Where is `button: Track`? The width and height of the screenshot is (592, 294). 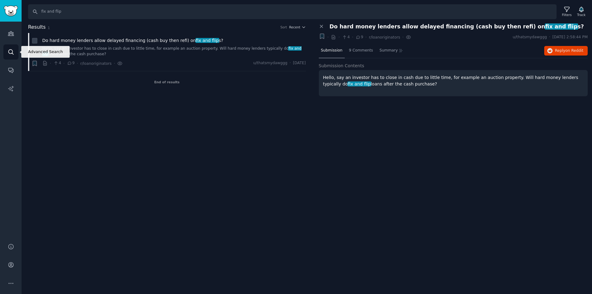 button: Track is located at coordinates (581, 12).